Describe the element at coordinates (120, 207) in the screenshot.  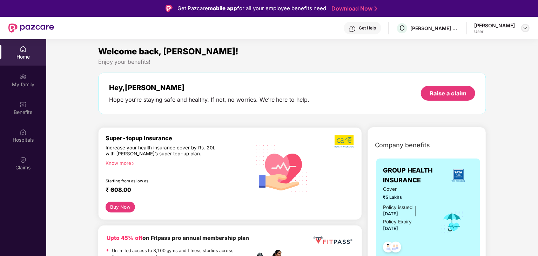
I see `button: Buy Now` at that location.